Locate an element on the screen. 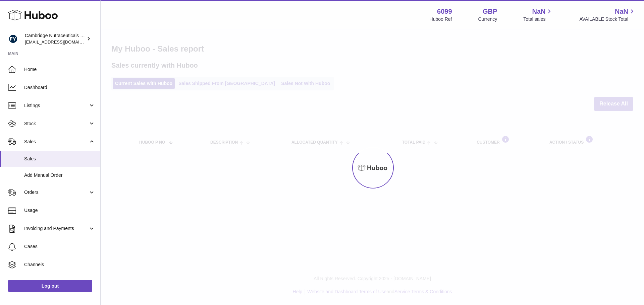  img: internalAdmin-6099@internal.huboo.com is located at coordinates (13, 39).